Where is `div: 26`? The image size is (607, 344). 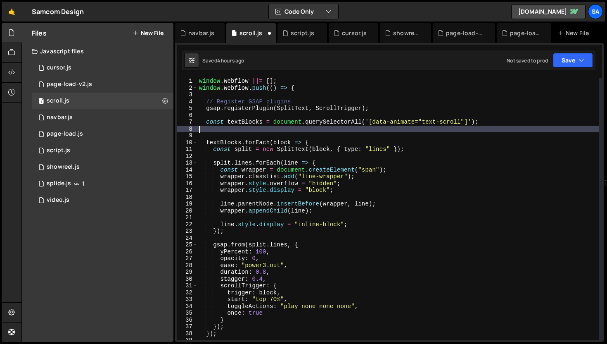
div: 26 is located at coordinates (187, 251).